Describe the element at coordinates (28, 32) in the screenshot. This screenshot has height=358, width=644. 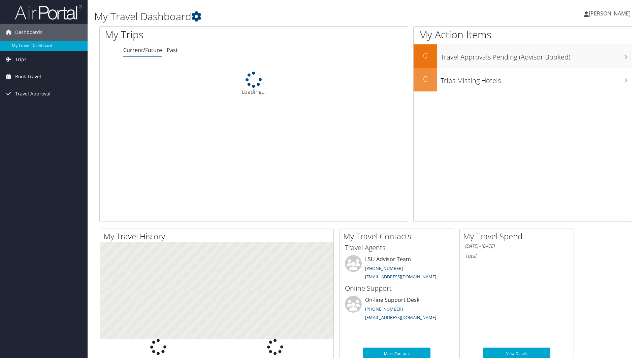
I see `span: Dashboards` at that location.